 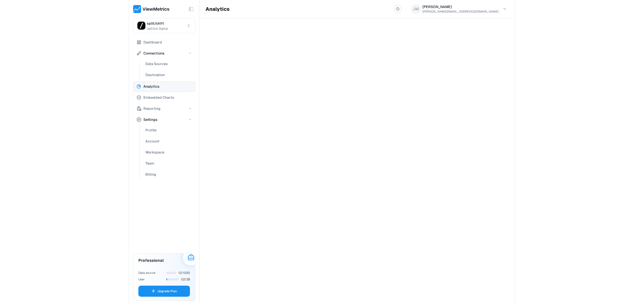 What do you see at coordinates (151, 87) in the screenshot?
I see `span: Analytics` at bounding box center [151, 87].